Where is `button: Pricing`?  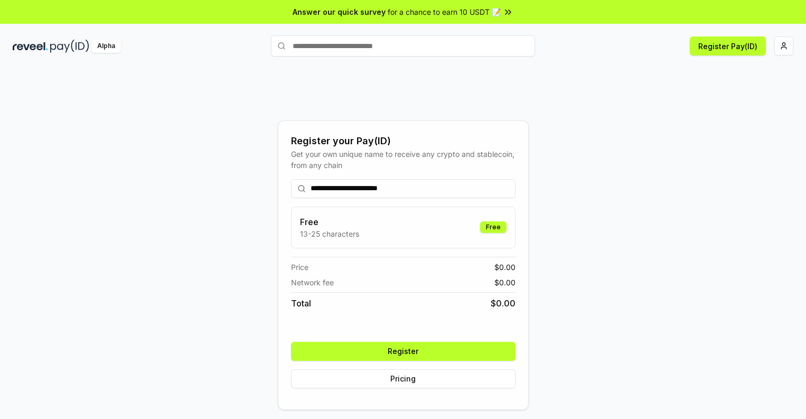 button: Pricing is located at coordinates (403, 379).